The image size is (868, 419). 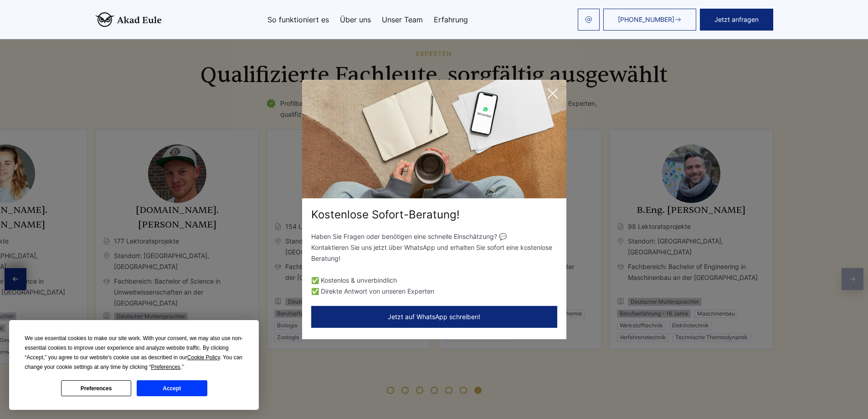 What do you see at coordinates (298, 20) in the screenshot?
I see `a: So funktioniert es` at bounding box center [298, 20].